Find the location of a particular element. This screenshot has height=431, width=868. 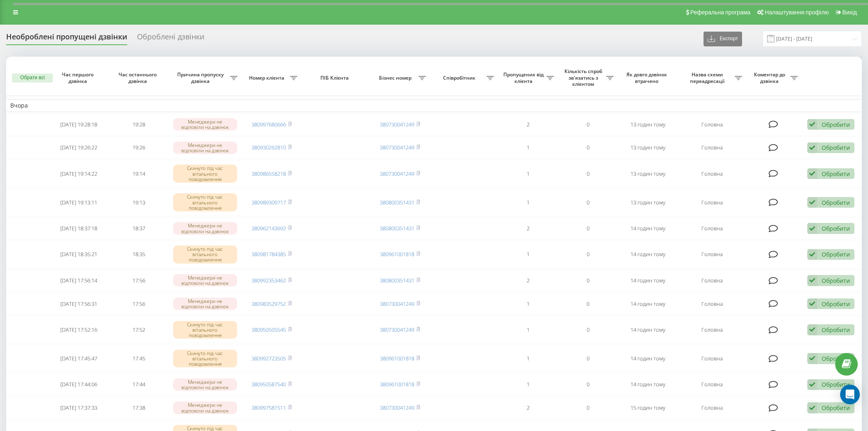

a: 380981784385 is located at coordinates (269, 254).